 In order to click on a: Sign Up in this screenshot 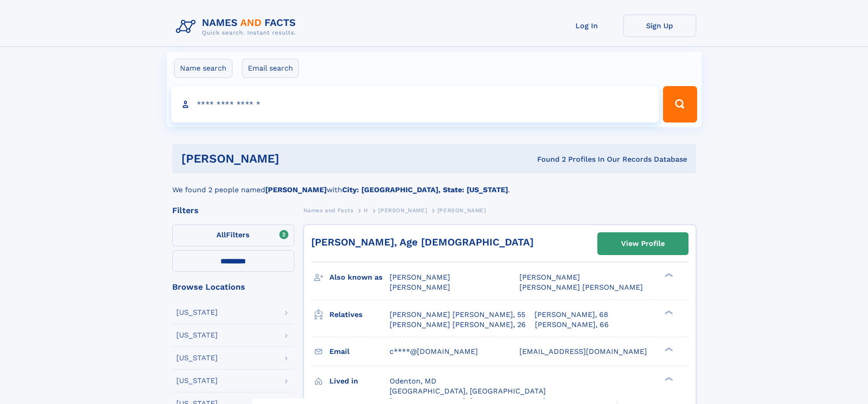, I will do `click(660, 25)`.